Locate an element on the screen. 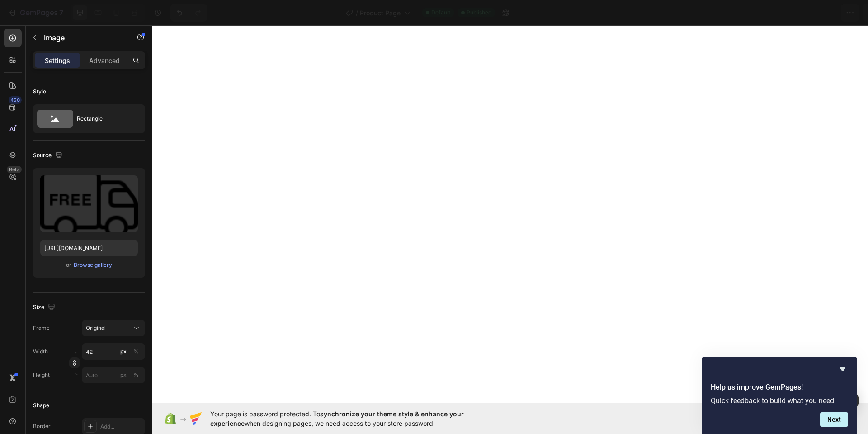 Image resolution: width=868 pixels, height=434 pixels. button: Browse gallery is located at coordinates (93, 264).